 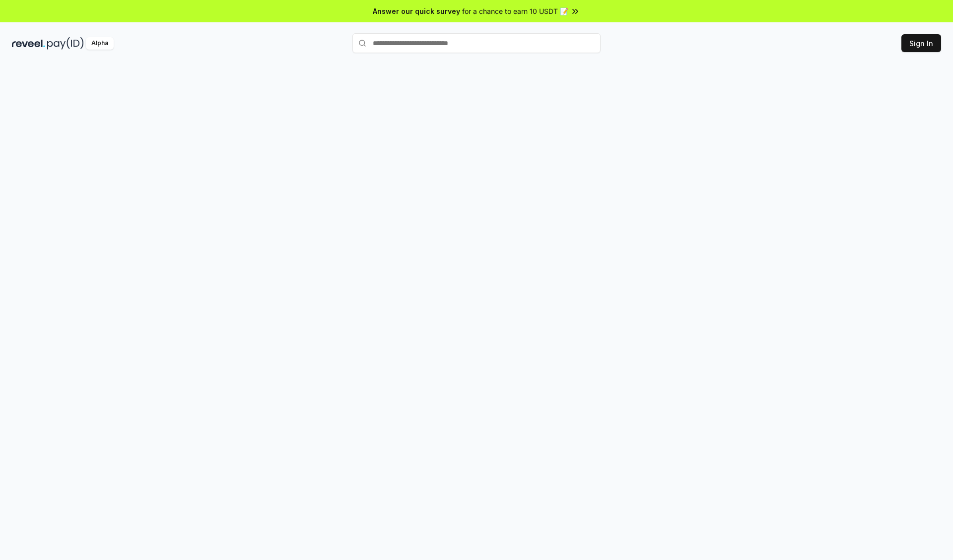 I want to click on img: reveel_dark, so click(x=29, y=43).